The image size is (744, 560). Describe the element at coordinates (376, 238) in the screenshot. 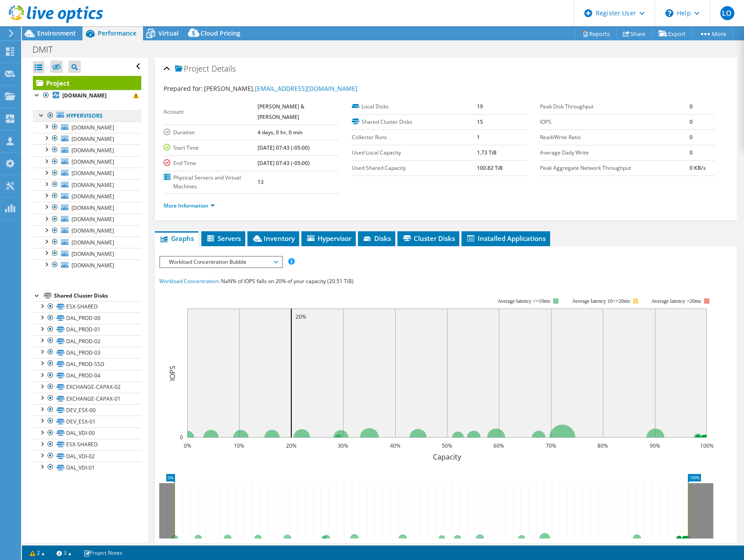

I see `span: Disks` at that location.